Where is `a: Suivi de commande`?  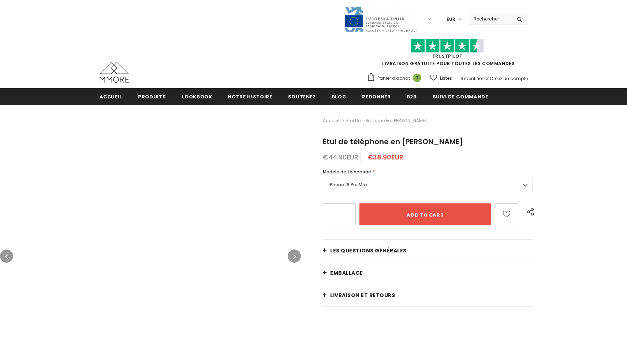
a: Suivi de commande is located at coordinates (460, 96).